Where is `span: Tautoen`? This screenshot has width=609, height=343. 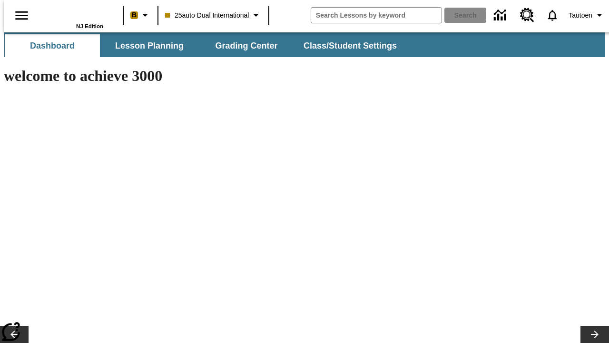
span: Tautoen is located at coordinates (580, 15).